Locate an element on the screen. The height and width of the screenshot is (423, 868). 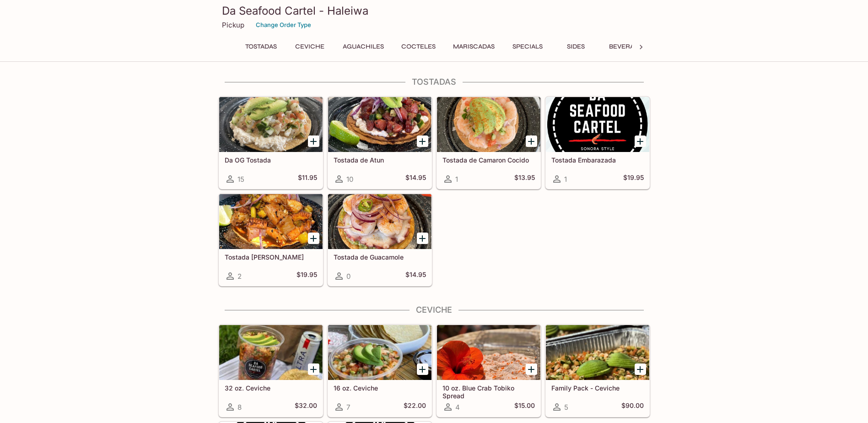
button: Add 16 oz. Ceviche is located at coordinates (423, 369).